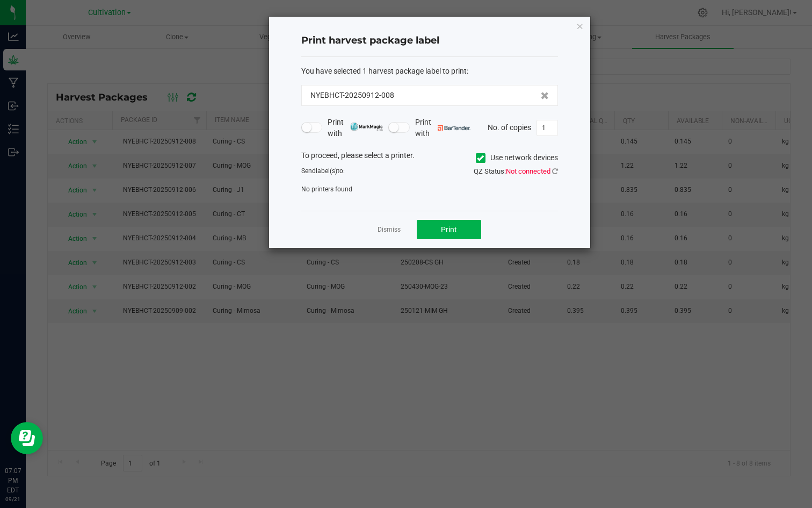  Describe the element at coordinates (430, 41) in the screenshot. I see `h4: Print harvest package label` at that location.